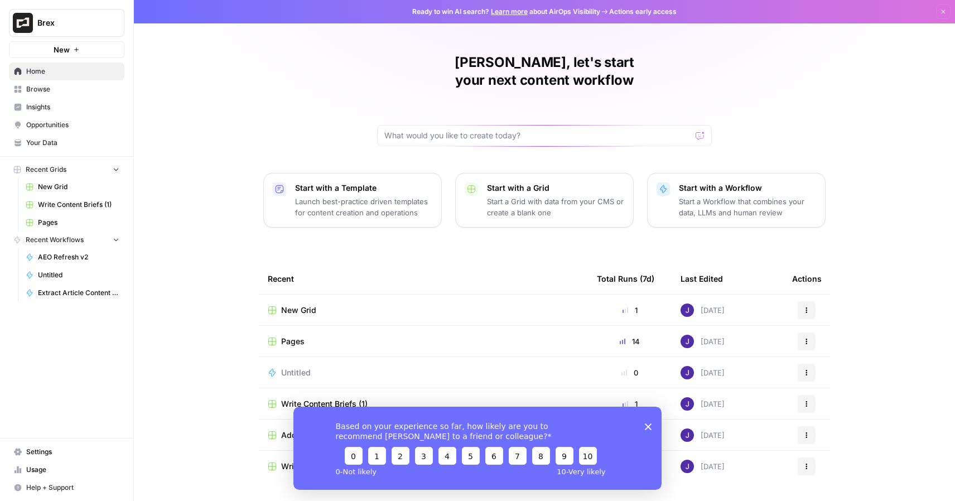 This screenshot has width=955, height=501. Describe the element at coordinates (261, 65) in the screenshot. I see `div: 10 - Very likely` at that location.